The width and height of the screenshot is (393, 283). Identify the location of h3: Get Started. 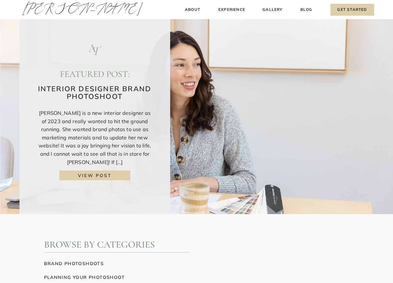
(352, 10).